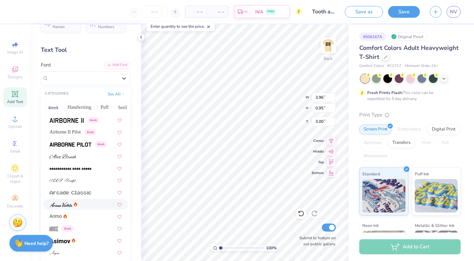 The image size is (474, 261). I want to click on div: Foil, so click(445, 143).